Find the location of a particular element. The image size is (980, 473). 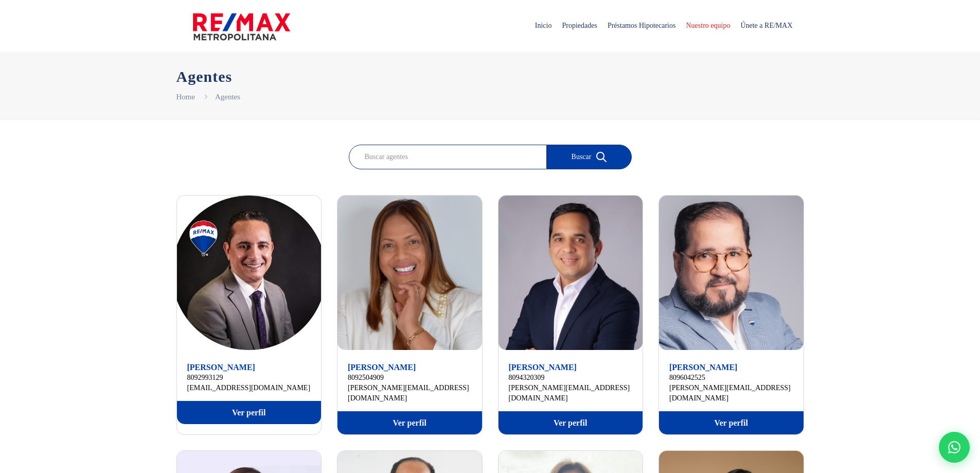

span: Nuestro equipo is located at coordinates (707, 26).